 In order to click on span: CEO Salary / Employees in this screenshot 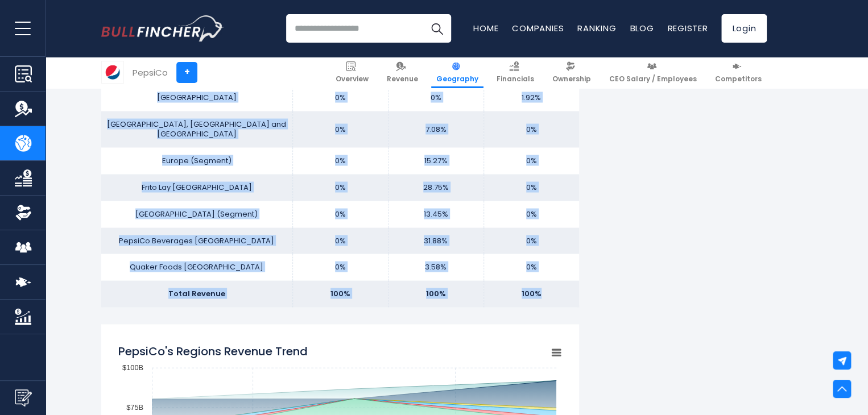, I will do `click(652, 79)`.